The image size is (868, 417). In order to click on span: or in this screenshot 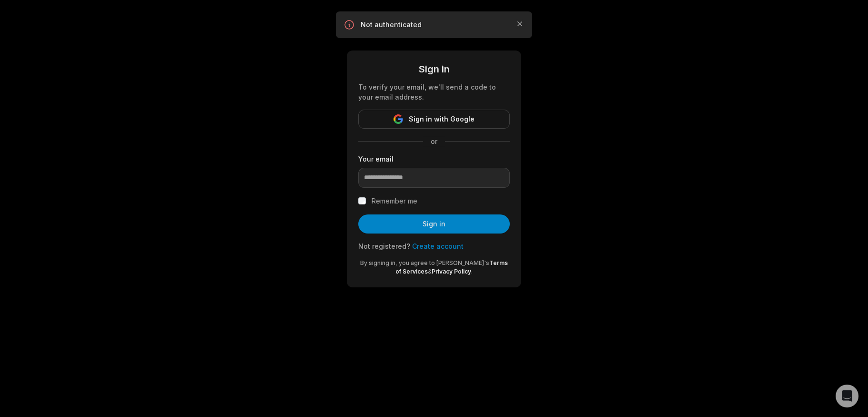, I will do `click(434, 141)`.